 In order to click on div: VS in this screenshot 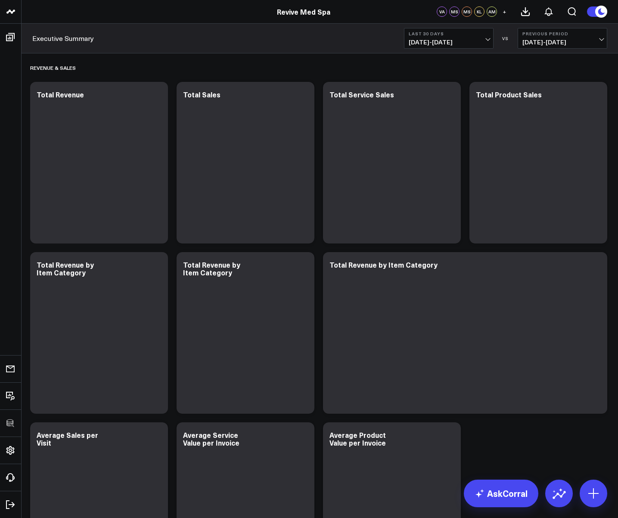, I will do `click(506, 38)`.